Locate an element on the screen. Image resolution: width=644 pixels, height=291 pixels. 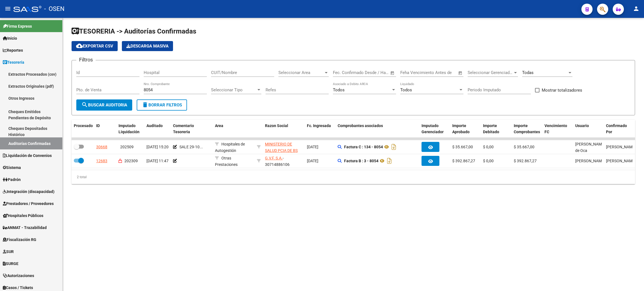
button: Borrar Filtros is located at coordinates (162, 105).